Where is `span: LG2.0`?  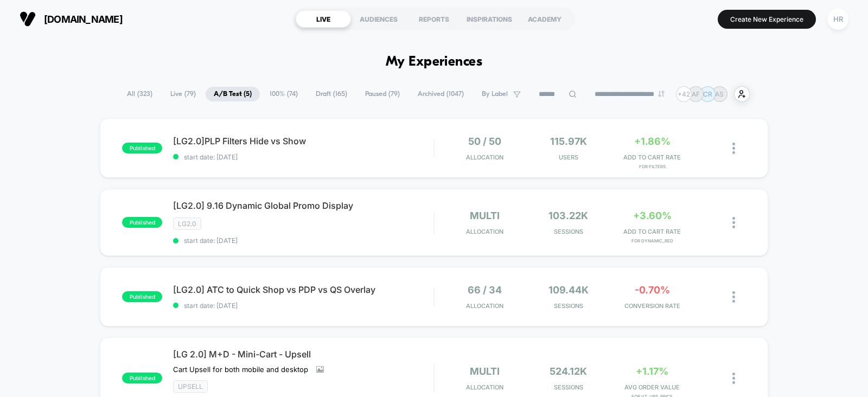
span: LG2.0 is located at coordinates (187, 223).